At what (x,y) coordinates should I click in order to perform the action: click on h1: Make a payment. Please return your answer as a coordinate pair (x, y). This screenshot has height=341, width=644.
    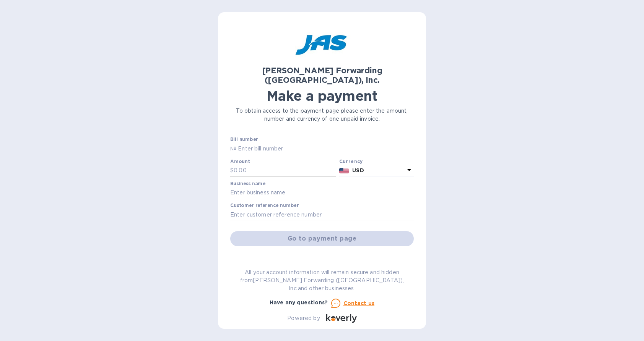
    Looking at the image, I should click on (322, 96).